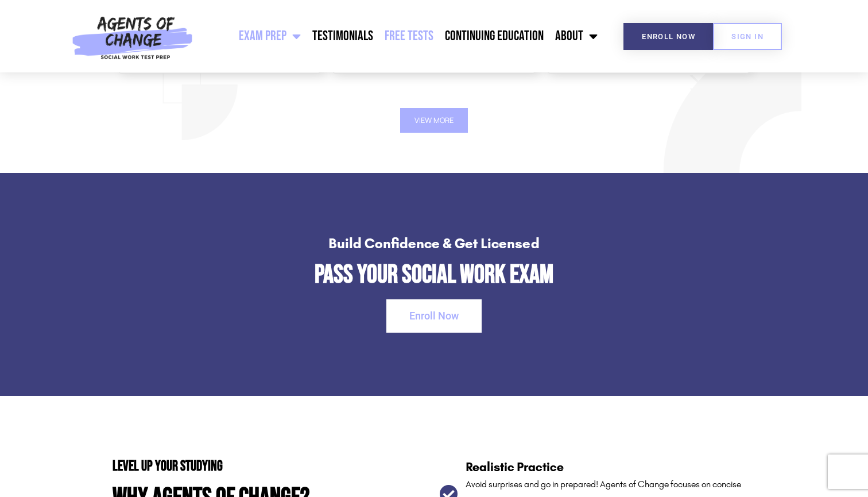  Describe the element at coordinates (409, 36) in the screenshot. I see `a: Free Tests` at that location.